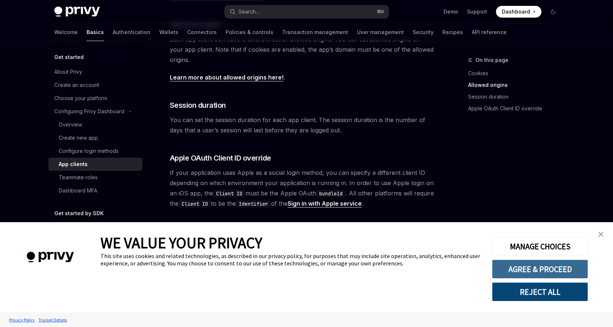  What do you see at coordinates (181, 243) in the screenshot?
I see `span: WE VALUE YOUR PRIVACY` at bounding box center [181, 243].